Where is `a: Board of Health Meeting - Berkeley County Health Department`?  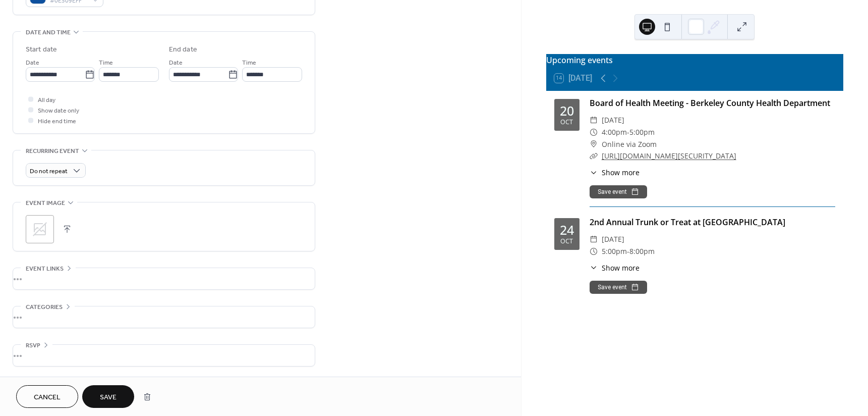 a: Board of Health Meeting - Berkeley County Health Department is located at coordinates (710, 103).